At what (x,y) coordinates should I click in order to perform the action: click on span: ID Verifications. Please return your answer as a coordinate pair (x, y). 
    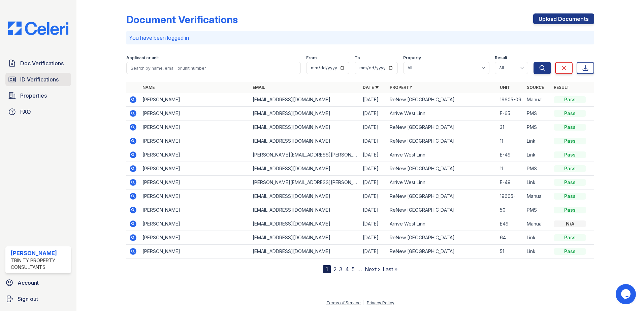
    Looking at the image, I should click on (40, 79).